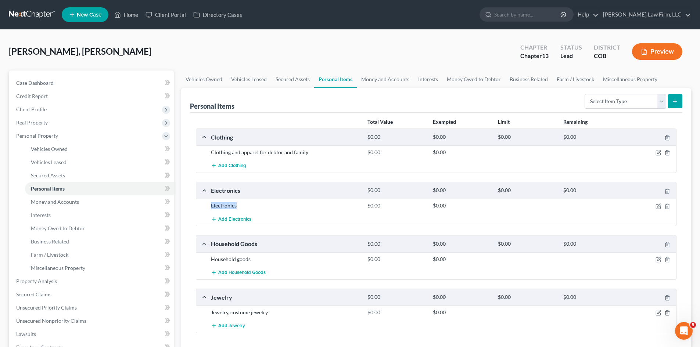 The height and width of the screenshot is (347, 700). I want to click on span: Add Household Goods, so click(242, 273).